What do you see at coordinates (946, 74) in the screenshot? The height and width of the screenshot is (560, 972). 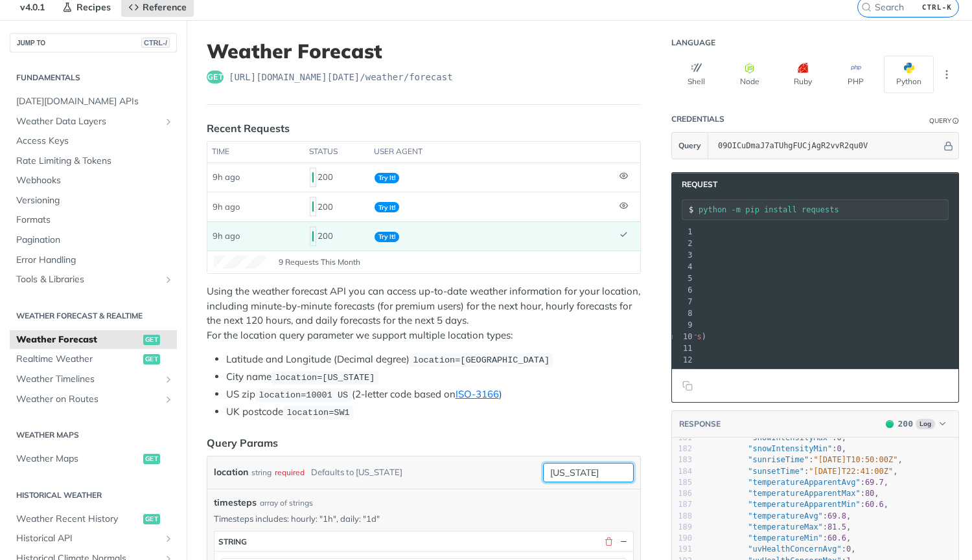 I see `svg: More ellipsis` at bounding box center [946, 74].